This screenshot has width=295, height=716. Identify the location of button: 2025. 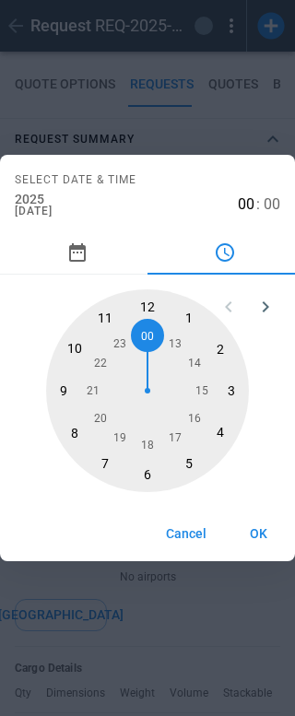
(30, 199).